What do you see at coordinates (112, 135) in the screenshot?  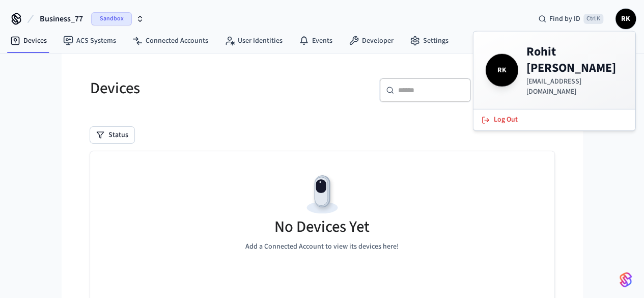 I see `button: Status` at bounding box center [112, 135].